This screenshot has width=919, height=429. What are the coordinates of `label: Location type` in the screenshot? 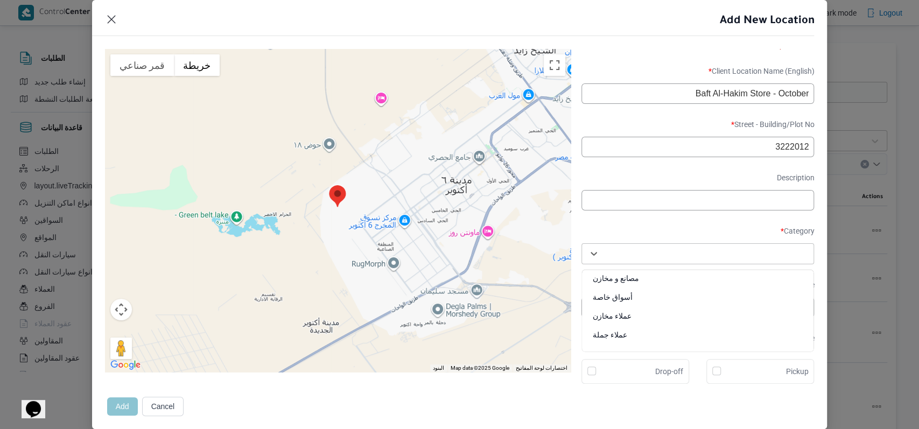 It's located at (698, 342).